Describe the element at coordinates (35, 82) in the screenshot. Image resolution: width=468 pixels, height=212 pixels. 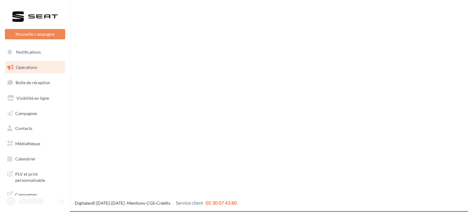
I see `a: Boîte de réception` at that location.